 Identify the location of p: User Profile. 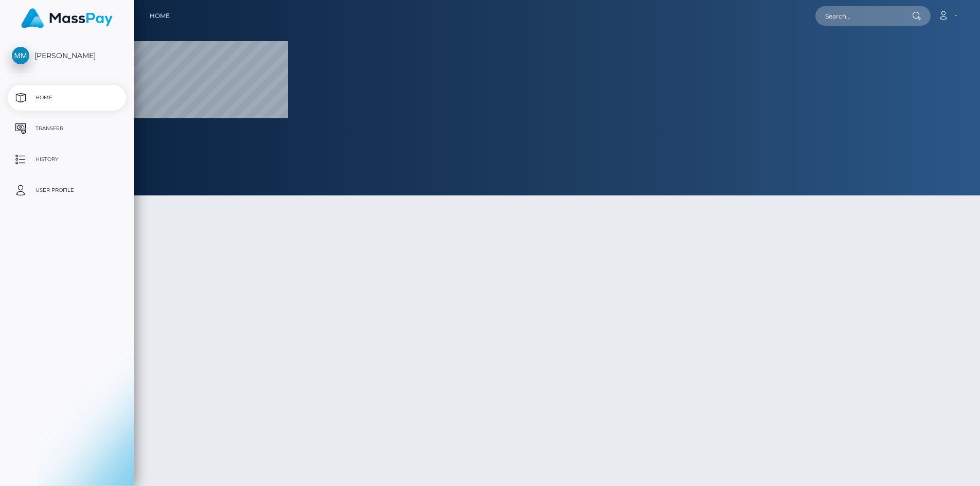
(67, 190).